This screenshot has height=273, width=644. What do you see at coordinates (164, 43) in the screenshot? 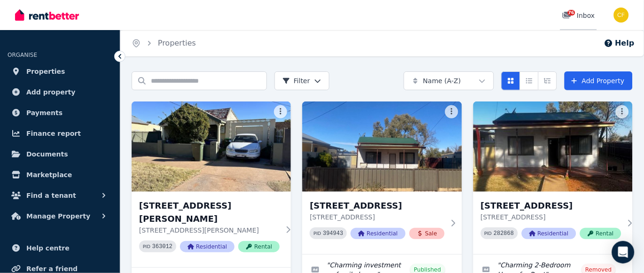
I see `nav: Breadcrumb` at bounding box center [164, 43].